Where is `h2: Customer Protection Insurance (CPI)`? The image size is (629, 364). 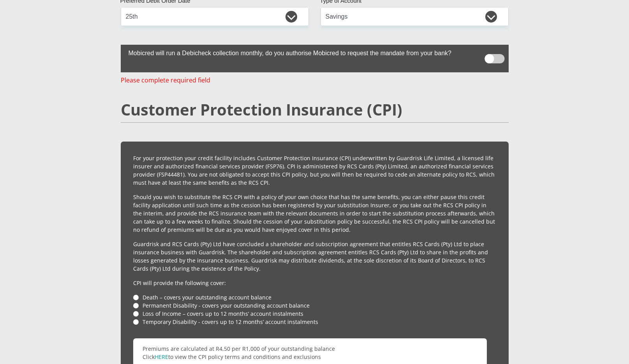
h2: Customer Protection Insurance (CPI) is located at coordinates (314, 110).